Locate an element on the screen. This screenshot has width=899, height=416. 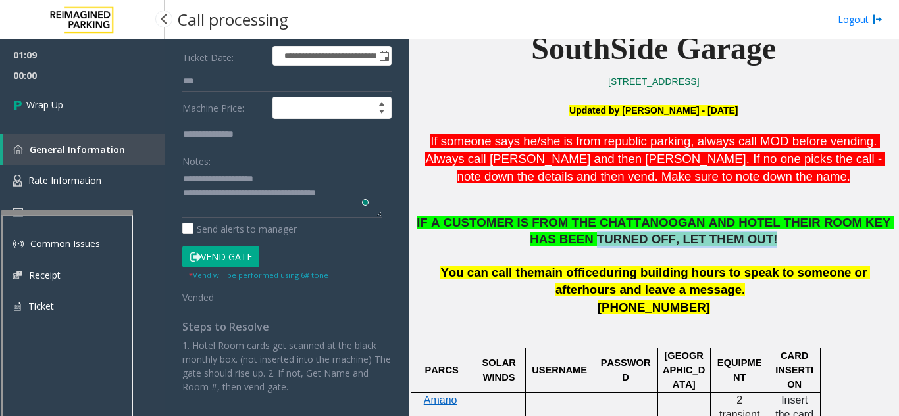
label: Ticket Date: is located at coordinates (224, 56).